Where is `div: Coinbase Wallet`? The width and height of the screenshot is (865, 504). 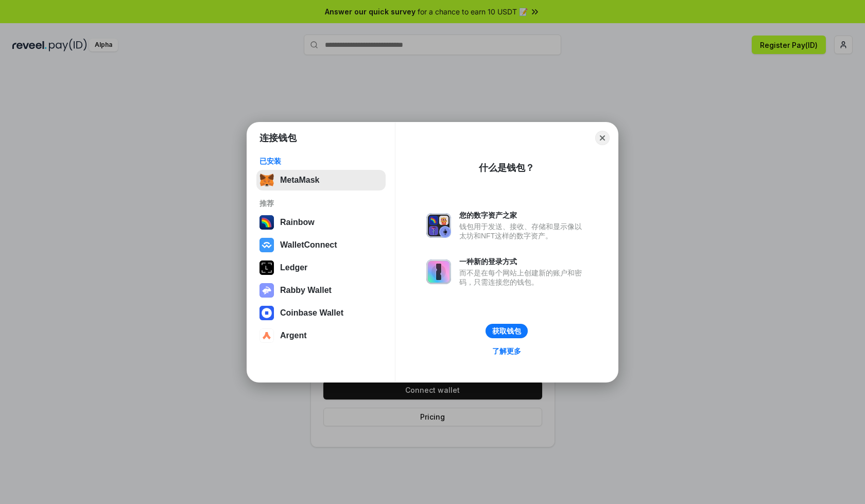 div: Coinbase Wallet is located at coordinates (312, 313).